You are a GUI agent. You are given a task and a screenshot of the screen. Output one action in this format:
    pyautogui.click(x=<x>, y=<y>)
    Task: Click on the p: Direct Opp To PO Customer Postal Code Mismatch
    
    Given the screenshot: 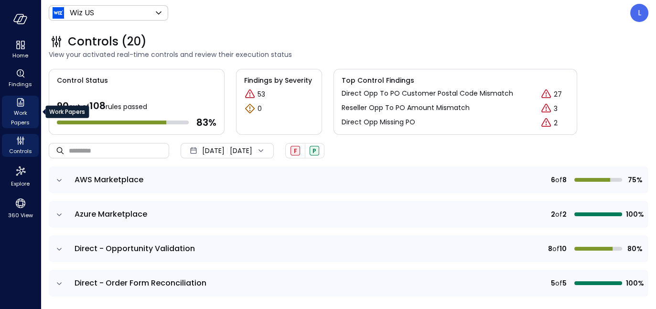 What is the action you would take?
    pyautogui.click(x=427, y=93)
    